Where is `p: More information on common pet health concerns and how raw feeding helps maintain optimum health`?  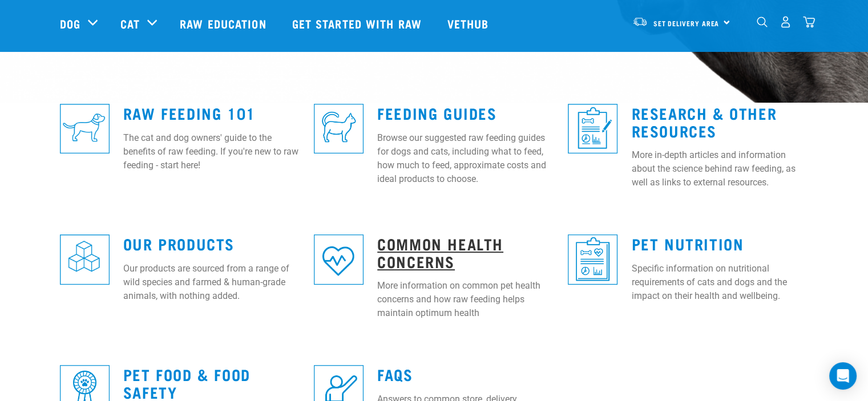 p: More information on common pet health concerns and how raw feeding helps maintain optimum health is located at coordinates (466, 299).